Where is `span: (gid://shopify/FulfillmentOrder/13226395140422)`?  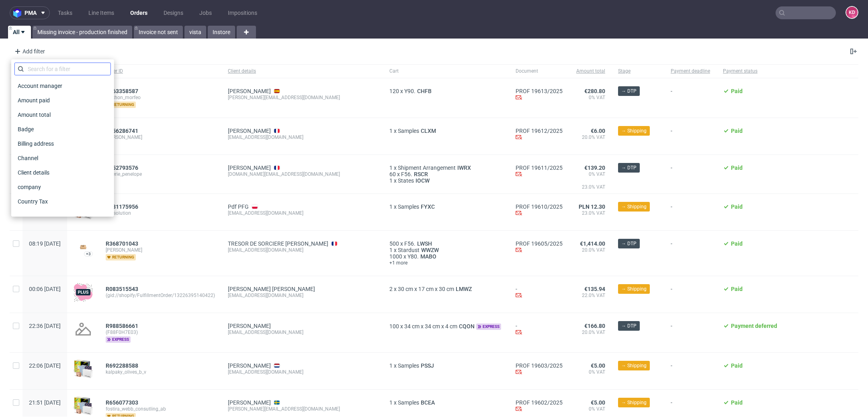
span: (gid://shopify/FulfillmentOrder/13226395140422) is located at coordinates (160, 296).